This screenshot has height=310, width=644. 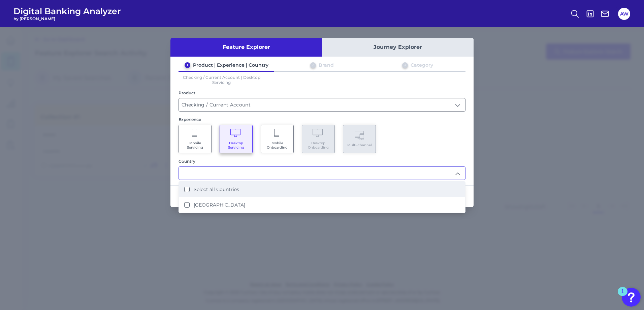 I want to click on button: Desktop Servicing, so click(x=236, y=139).